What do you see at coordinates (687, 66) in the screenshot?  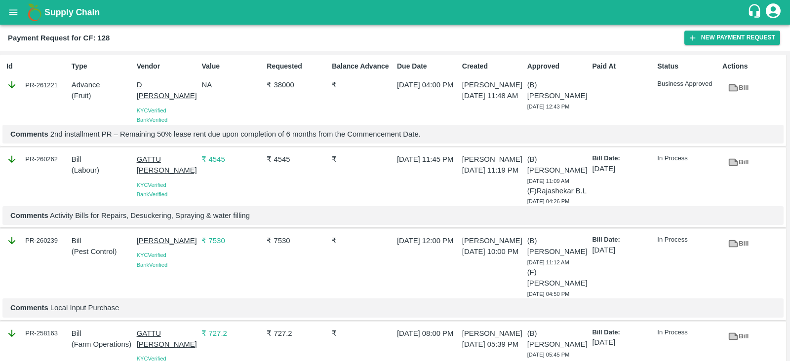 I see `p: Status` at bounding box center [687, 66].